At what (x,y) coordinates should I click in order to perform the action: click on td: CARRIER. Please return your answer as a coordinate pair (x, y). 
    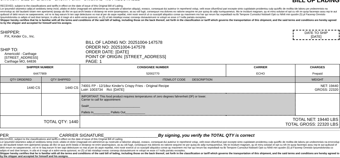
    Looking at the image, I should click on (260, 70).